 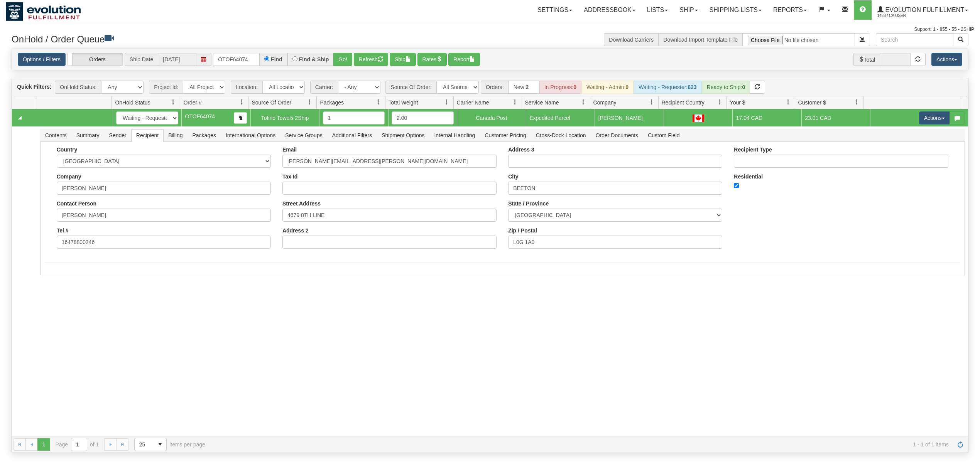 What do you see at coordinates (610, 10) in the screenshot?
I see `a: Addressbook` at bounding box center [610, 10].